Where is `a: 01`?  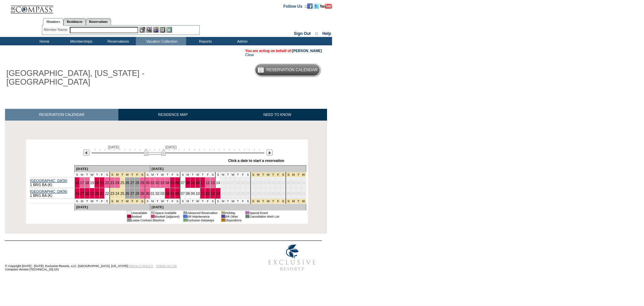
a: 01 is located at coordinates (152, 193).